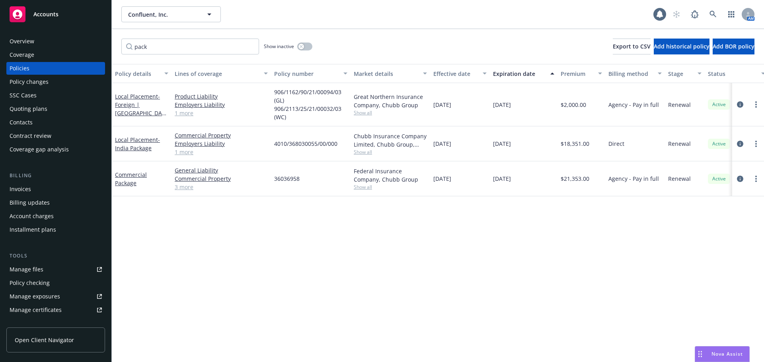  What do you see at coordinates (23, 95) in the screenshot?
I see `div: SSC Cases` at bounding box center [23, 95].